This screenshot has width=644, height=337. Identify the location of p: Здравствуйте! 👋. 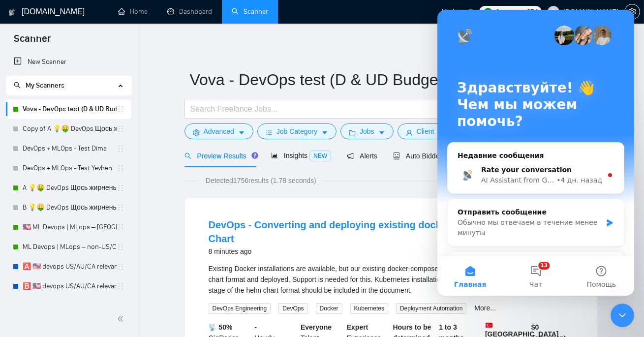
(99, 78).